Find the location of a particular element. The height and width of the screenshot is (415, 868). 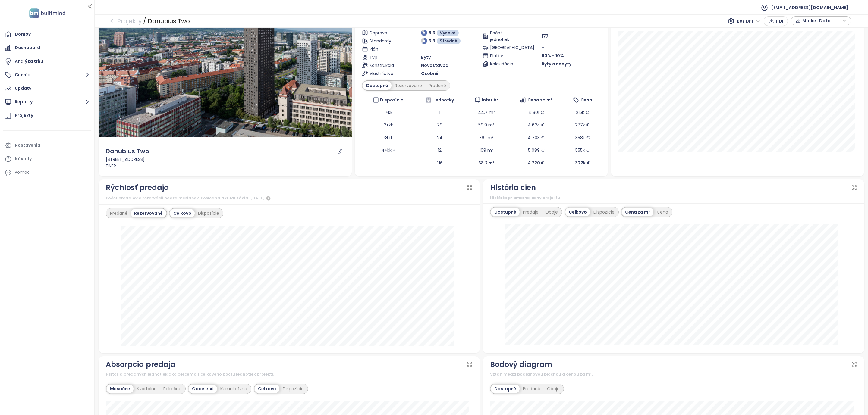

span: 5 089 € is located at coordinates (536, 150).